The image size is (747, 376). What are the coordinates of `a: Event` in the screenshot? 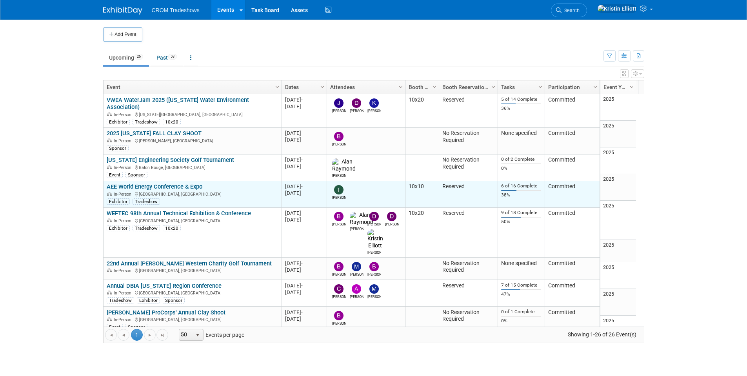 It's located at (191, 87).